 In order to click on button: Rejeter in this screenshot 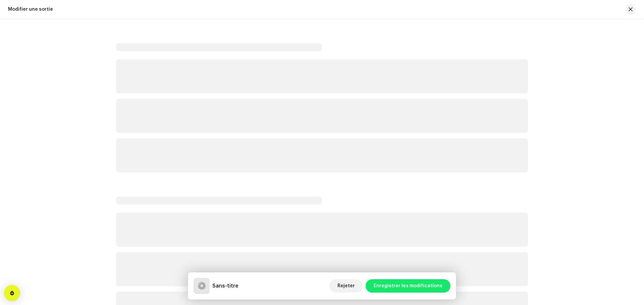, I will do `click(346, 286)`.